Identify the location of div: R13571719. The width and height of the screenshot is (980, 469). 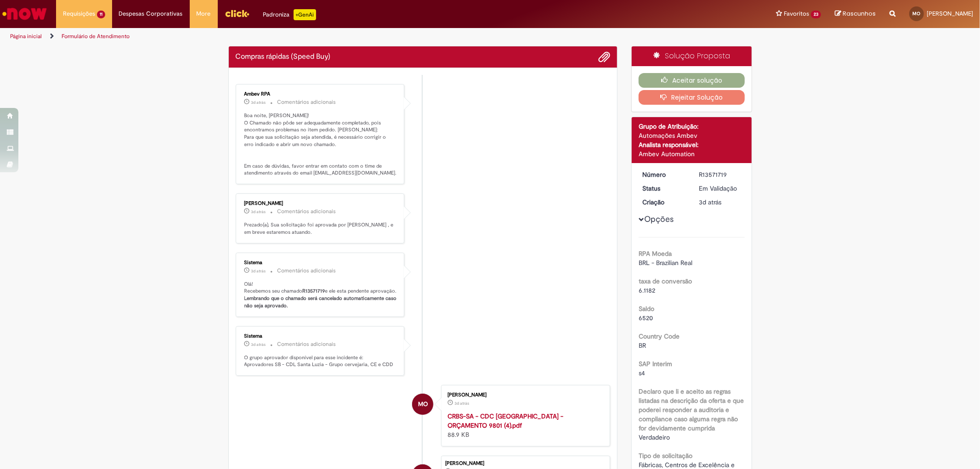
(720, 174).